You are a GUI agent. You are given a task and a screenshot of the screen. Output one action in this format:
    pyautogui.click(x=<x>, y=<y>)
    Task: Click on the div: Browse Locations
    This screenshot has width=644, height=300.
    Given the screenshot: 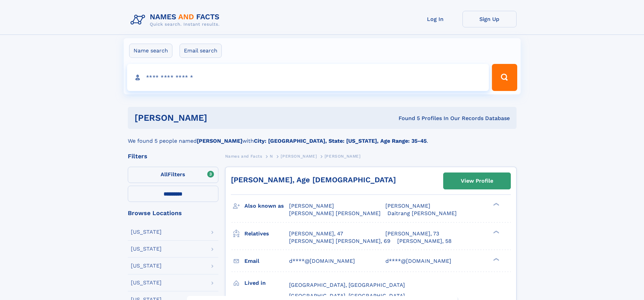 What is the action you would take?
    pyautogui.click(x=173, y=213)
    